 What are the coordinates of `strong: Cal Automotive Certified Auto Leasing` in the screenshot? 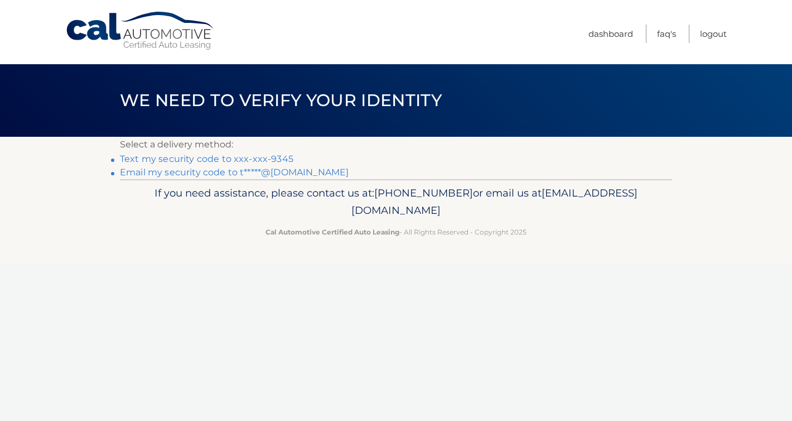 It's located at (333, 232).